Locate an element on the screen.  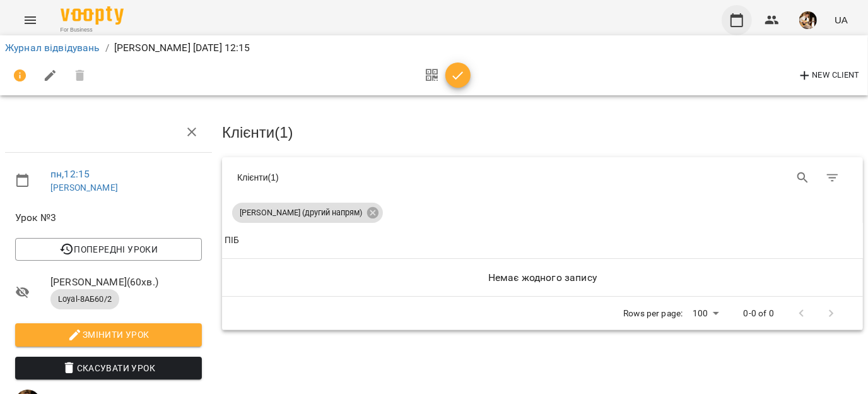
div: Table Toolbar is located at coordinates (542, 177).